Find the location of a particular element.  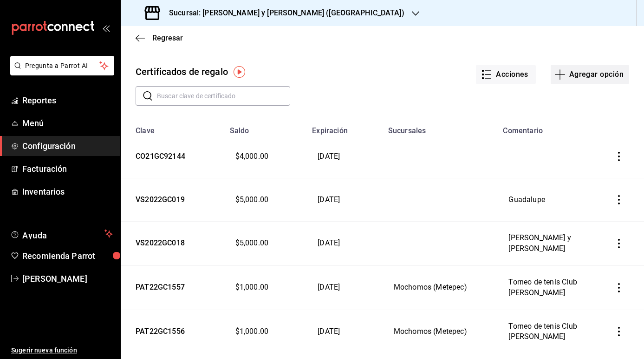

th: Comentario is located at coordinates (548, 127).